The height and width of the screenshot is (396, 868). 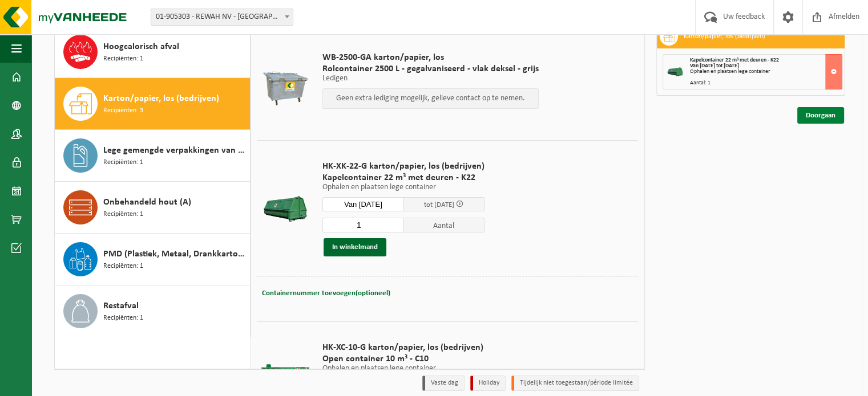 What do you see at coordinates (152, 208) in the screenshot?
I see `button: Onbehandeld hout (A) Recipiënten: 1` at bounding box center [152, 208].